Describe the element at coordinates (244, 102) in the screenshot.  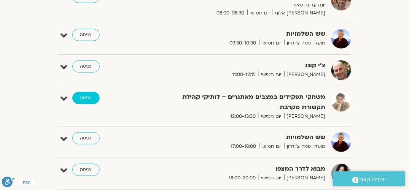
I see `strong: משחקי תפקידים במצבים מאתגרים – לותיקי קהילת תקשורת מקרבת` at that location.